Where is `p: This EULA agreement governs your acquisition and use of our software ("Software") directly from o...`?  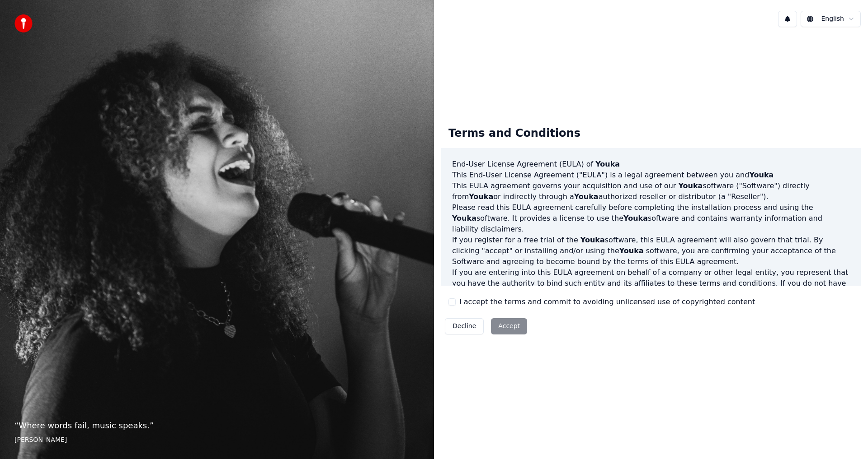 p: This EULA agreement governs your acquisition and use of our software ("Software") directly from o... is located at coordinates (651, 191).